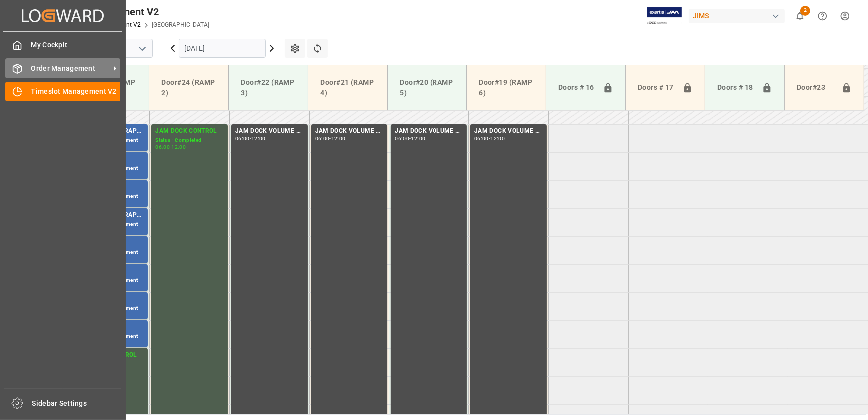  Describe the element at coordinates (656, 88) in the screenshot. I see `div: Doors # 17` at that location.